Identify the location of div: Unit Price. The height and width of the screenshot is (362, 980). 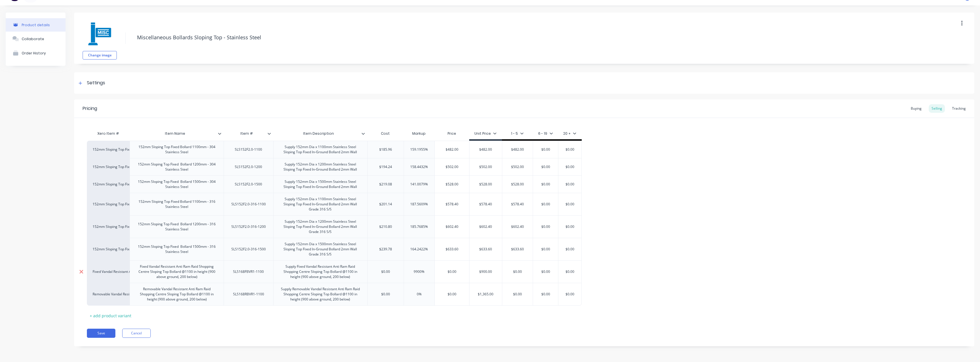
(486, 133).